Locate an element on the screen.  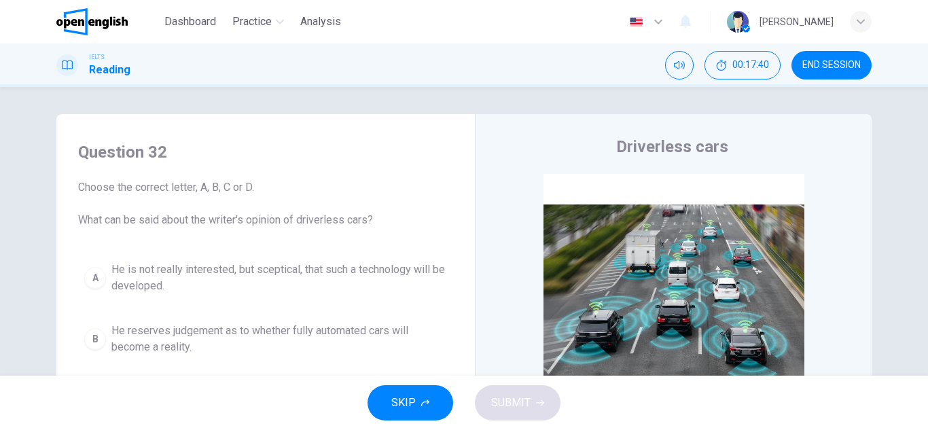
span: SKIP is located at coordinates (404, 403).